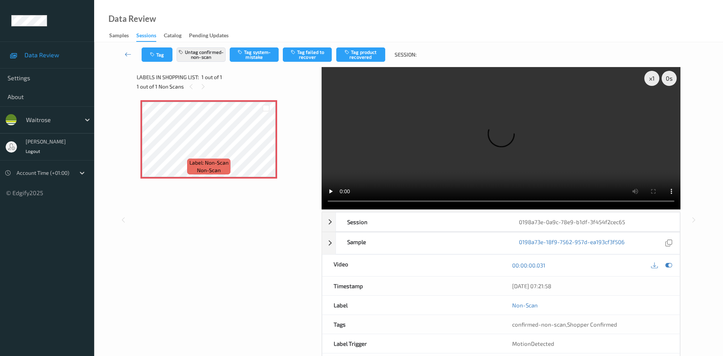  What do you see at coordinates (209, 163) in the screenshot?
I see `span: Label: Non-Scan` at bounding box center [209, 163].